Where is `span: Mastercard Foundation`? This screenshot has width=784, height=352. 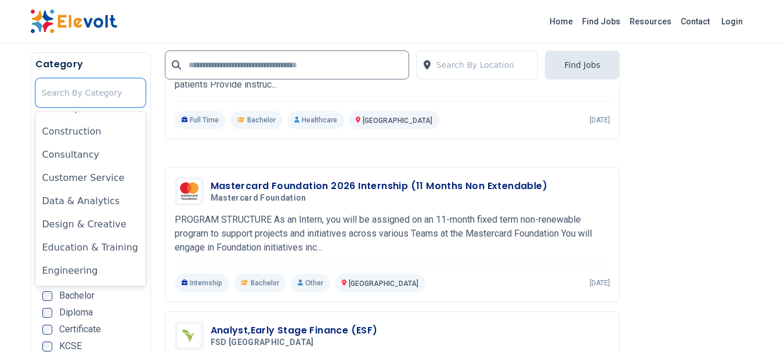 span: Mastercard Foundation is located at coordinates (258, 198).